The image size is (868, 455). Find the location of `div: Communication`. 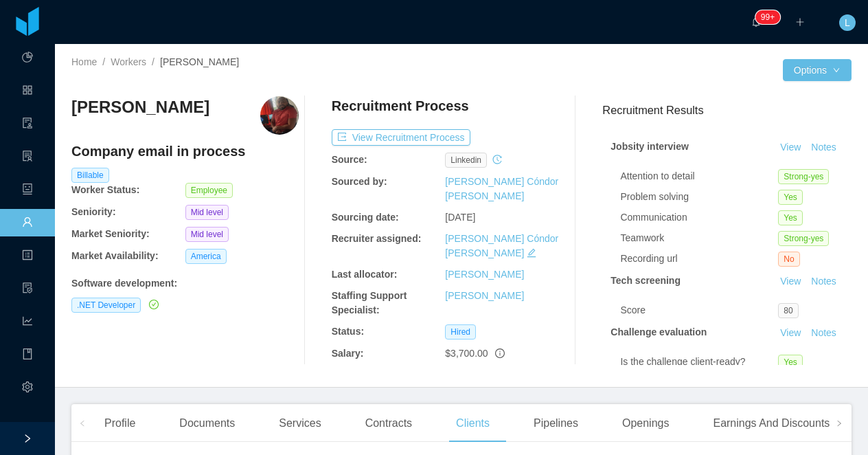

div: Communication is located at coordinates (699, 217).